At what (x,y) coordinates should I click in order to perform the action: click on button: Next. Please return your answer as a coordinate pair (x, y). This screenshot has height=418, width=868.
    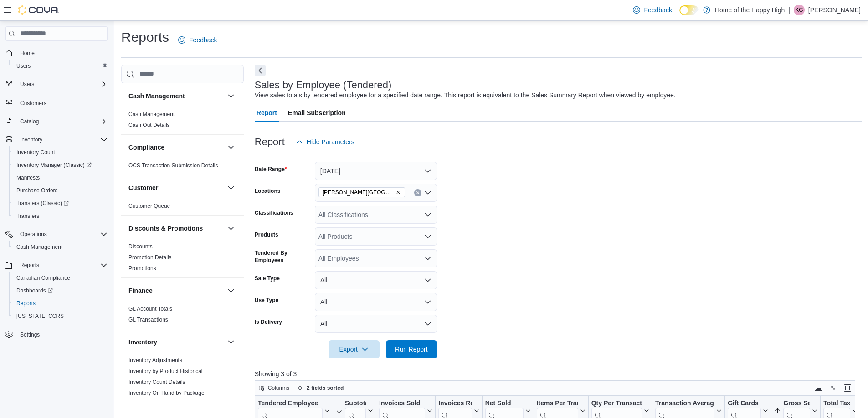
    Looking at the image, I should click on (260, 71).